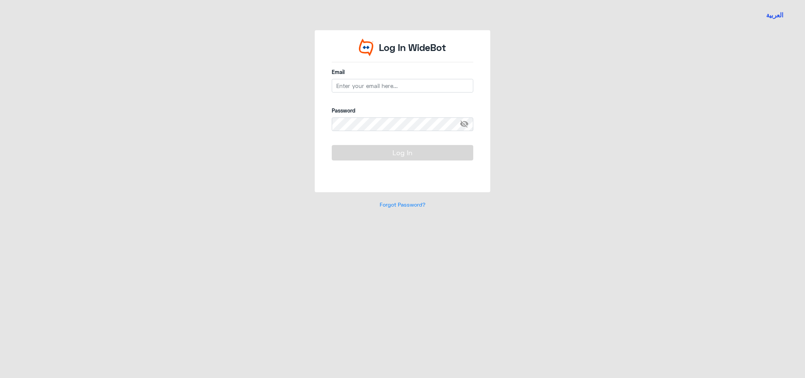 The image size is (805, 378). What do you see at coordinates (412, 48) in the screenshot?
I see `p: Log In WideBot` at bounding box center [412, 48].